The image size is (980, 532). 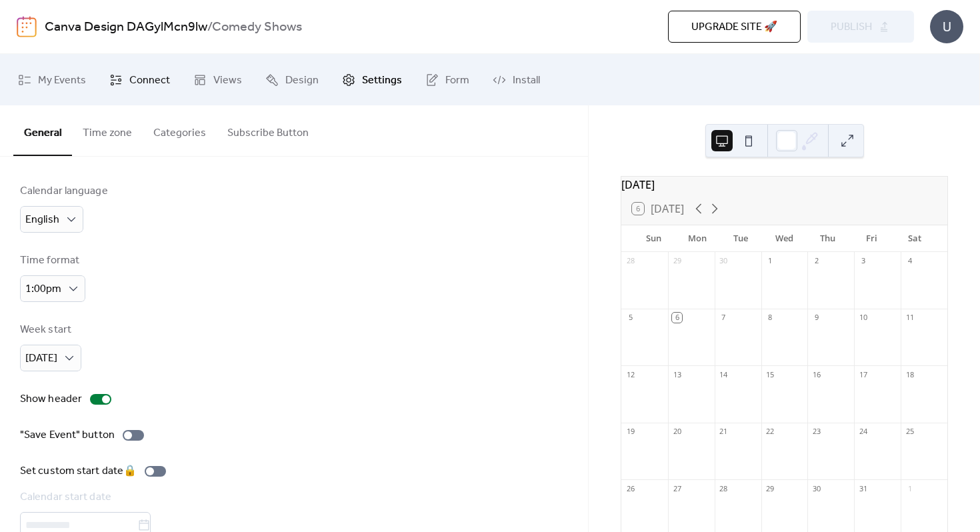 I want to click on button: General, so click(x=42, y=130).